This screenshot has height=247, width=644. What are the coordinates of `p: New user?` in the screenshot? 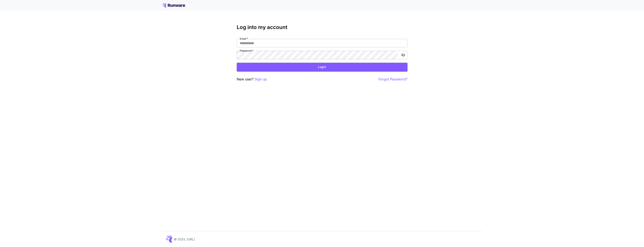 It's located at (252, 79).